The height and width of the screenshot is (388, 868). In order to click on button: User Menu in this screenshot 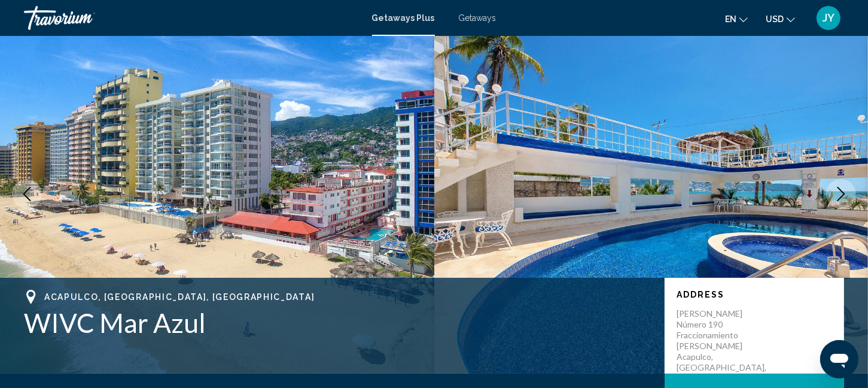, I will do `click(828, 18)`.